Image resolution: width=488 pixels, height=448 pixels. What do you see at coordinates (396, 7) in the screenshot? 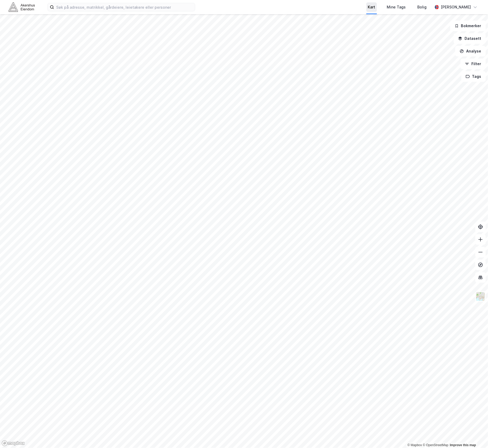
I see `div: Mine Tags` at bounding box center [396, 7].